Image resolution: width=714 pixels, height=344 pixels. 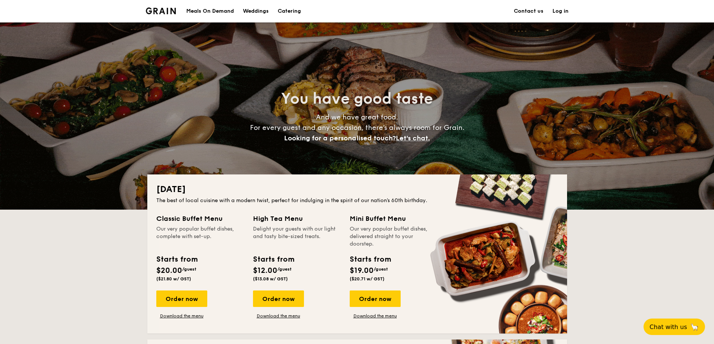 What do you see at coordinates (357, 201) in the screenshot?
I see `div: The best of local cuisine with a modern twist, perfect for indulging in the spirit of our nation’...` at bounding box center [357, 201].